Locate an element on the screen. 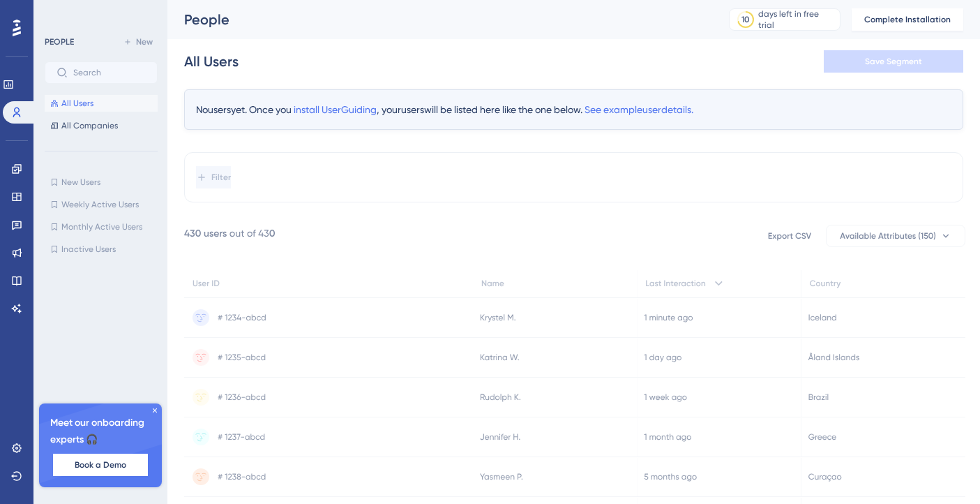 The height and width of the screenshot is (504, 980). span: Monthly Active Users is located at coordinates (102, 227).